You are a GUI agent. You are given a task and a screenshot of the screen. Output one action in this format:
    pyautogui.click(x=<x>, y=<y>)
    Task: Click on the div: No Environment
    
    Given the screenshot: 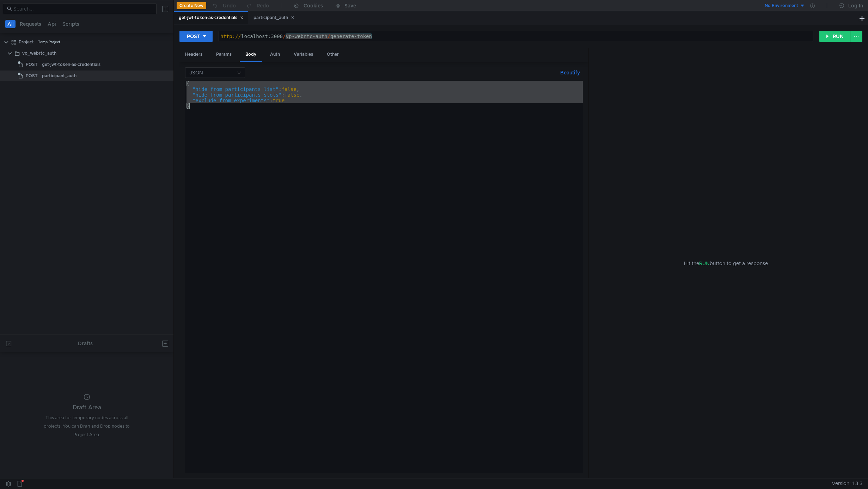 What is the action you would take?
    pyautogui.click(x=781, y=5)
    